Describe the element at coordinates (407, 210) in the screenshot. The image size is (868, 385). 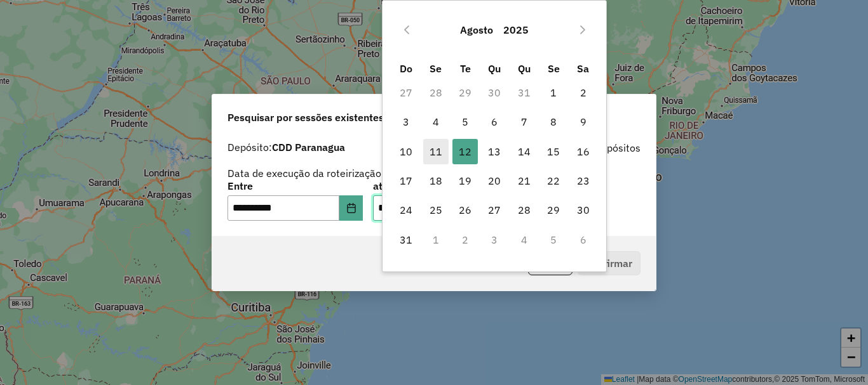
I see `span: 24` at that location.